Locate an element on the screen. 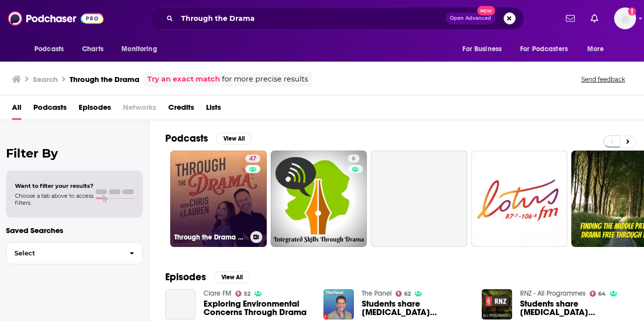 The height and width of the screenshot is (321, 644). span: Exploring Environmental Concerns Through Drama is located at coordinates (258, 309).